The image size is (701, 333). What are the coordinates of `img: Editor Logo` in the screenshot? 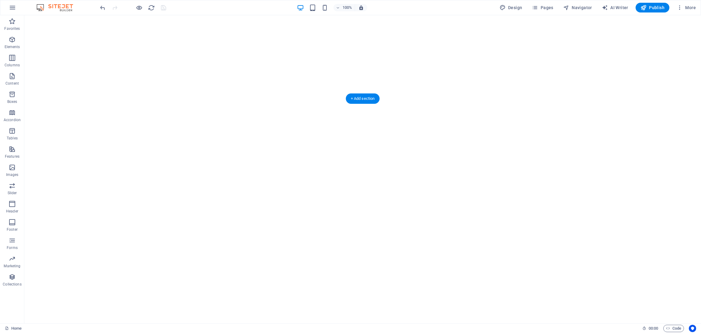 It's located at (58, 8).